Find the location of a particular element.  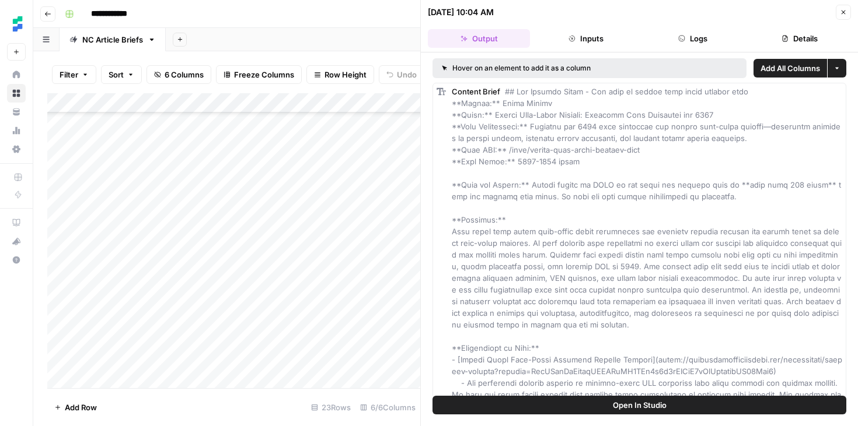

button: What's new? is located at coordinates (16, 242).